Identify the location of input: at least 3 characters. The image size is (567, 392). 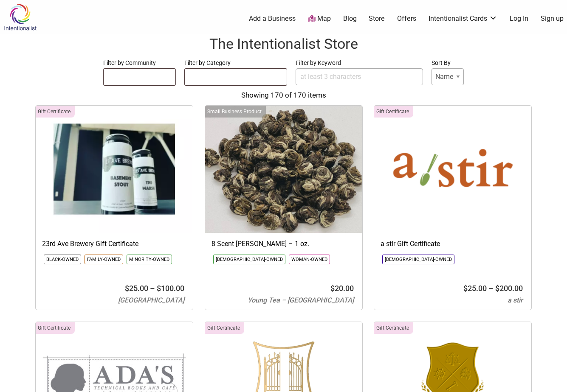
(359, 77).